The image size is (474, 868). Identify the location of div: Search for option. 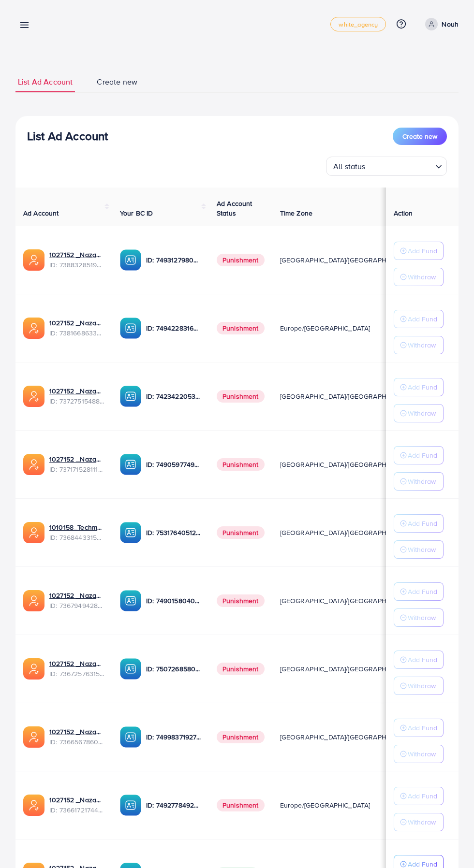
(387, 167).